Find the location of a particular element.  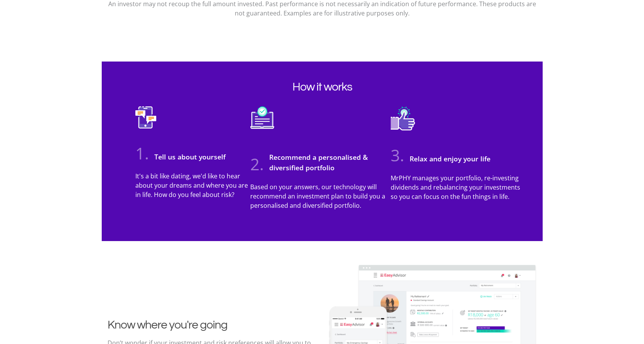

img: 1-yourself.svg is located at coordinates (146, 123).